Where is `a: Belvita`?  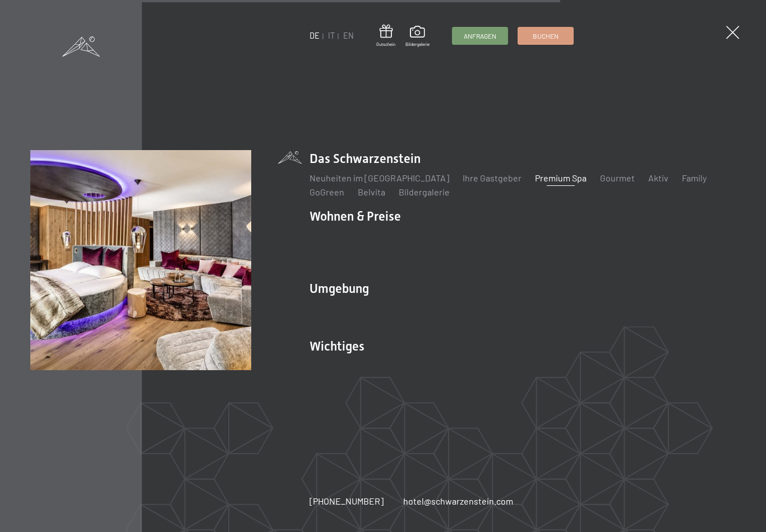 a: Belvita is located at coordinates (371, 192).